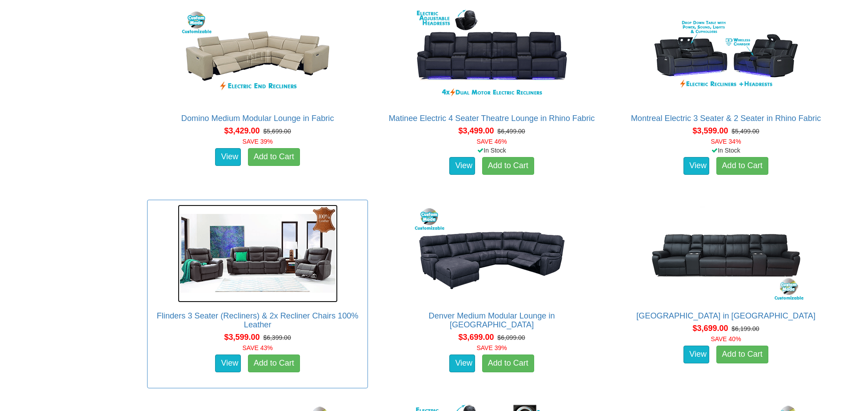  Describe the element at coordinates (242, 131) in the screenshot. I see `span: $3,429.00` at that location.